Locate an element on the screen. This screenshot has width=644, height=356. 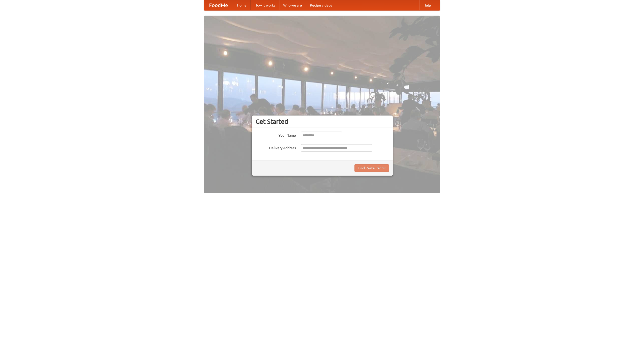
a: How it works is located at coordinates (265, 6).